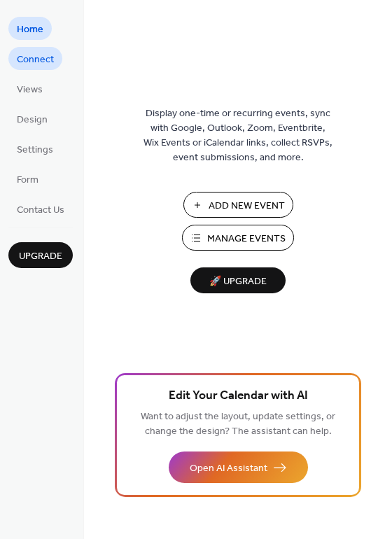 The height and width of the screenshot is (539, 392). I want to click on a: Home, so click(30, 28).